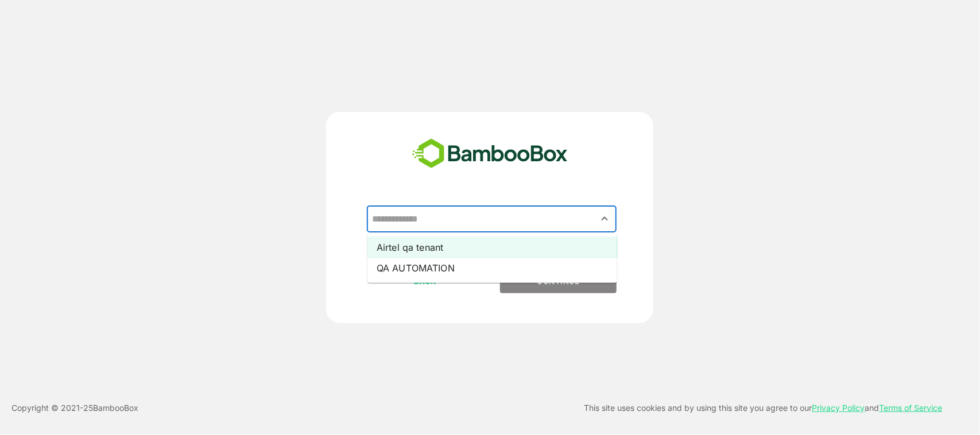 This screenshot has height=435, width=980. Describe the element at coordinates (839, 407) in the screenshot. I see `a: Privacy Policy` at that location.